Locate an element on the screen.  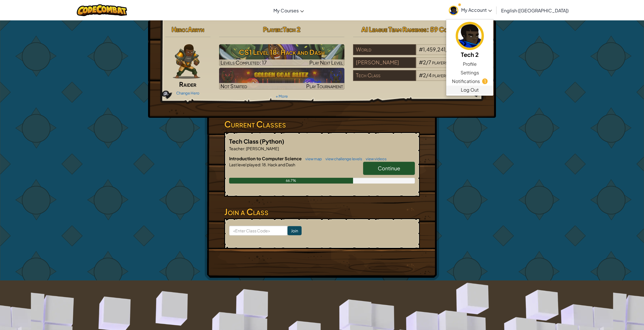
img: raider-pose.png is located at coordinates (187, 62).